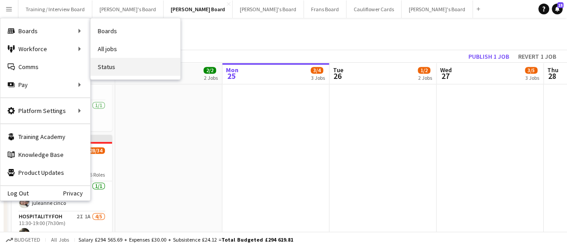 The width and height of the screenshot is (567, 247). What do you see at coordinates (338, 70) in the screenshot?
I see `span: Tue` at bounding box center [338, 70].